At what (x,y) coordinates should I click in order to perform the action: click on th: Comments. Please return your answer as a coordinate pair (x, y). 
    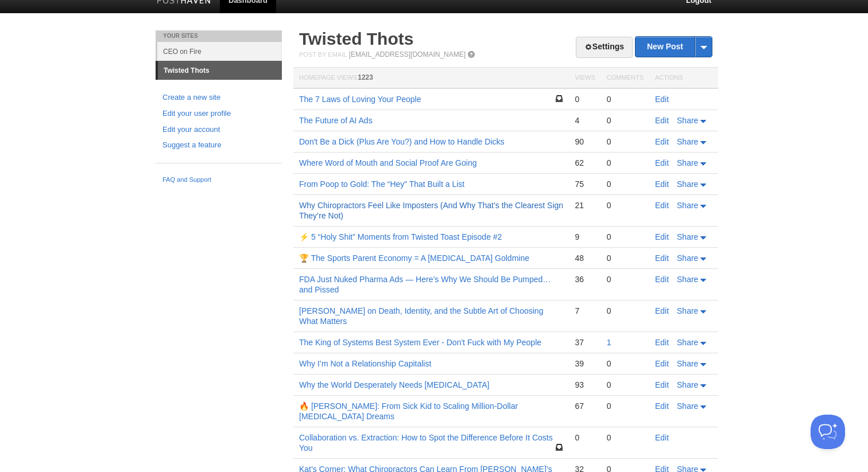
    Looking at the image, I should click on (625, 78).